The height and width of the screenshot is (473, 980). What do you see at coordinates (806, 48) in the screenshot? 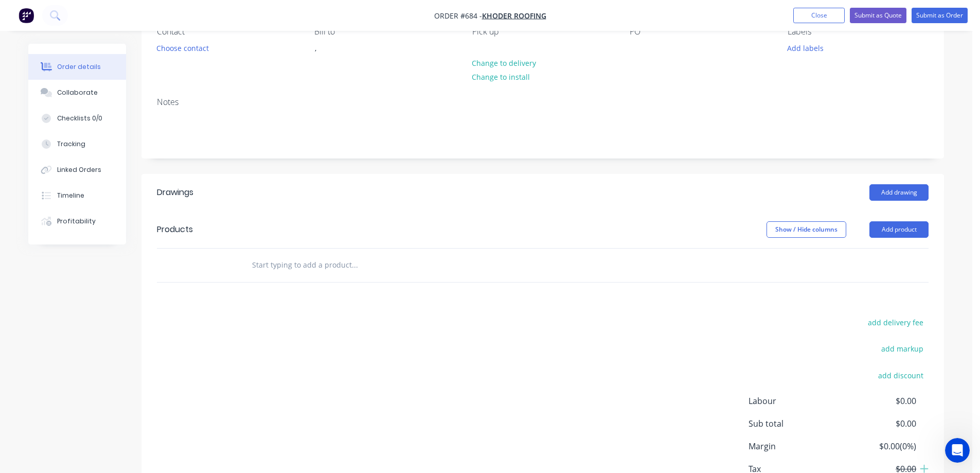
I see `button: Add labels` at bounding box center [806, 48].